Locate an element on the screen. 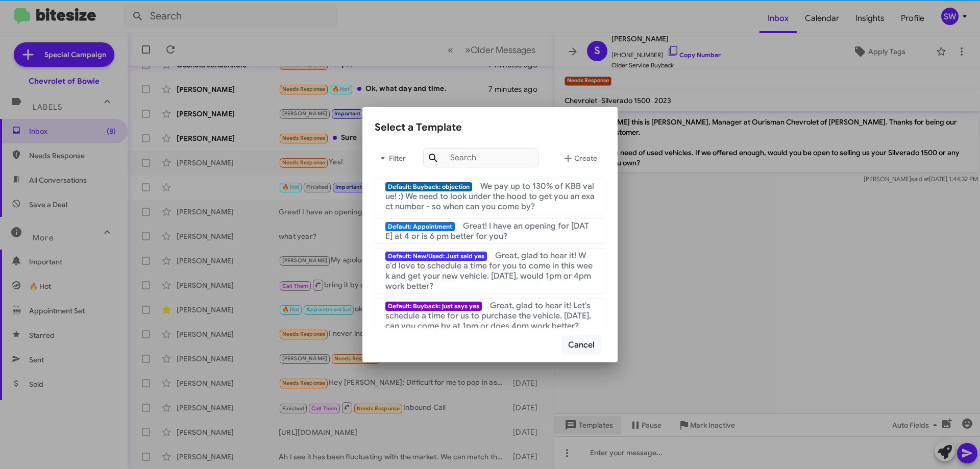 Image resolution: width=980 pixels, height=469 pixels. span: We pay up to 130% of KBB value! :) We need to look under the hood to get you an exact number - so... is located at coordinates (490, 196).